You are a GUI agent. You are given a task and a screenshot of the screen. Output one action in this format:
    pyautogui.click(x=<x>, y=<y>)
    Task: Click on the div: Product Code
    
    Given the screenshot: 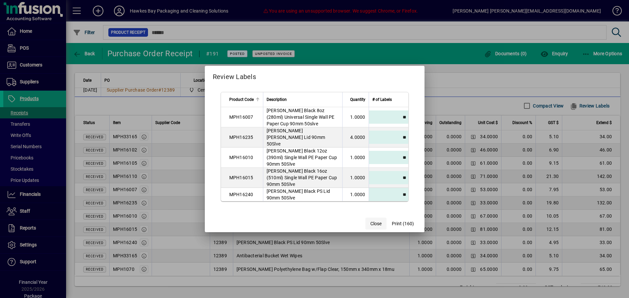 What is the action you would take?
    pyautogui.click(x=245, y=99)
    